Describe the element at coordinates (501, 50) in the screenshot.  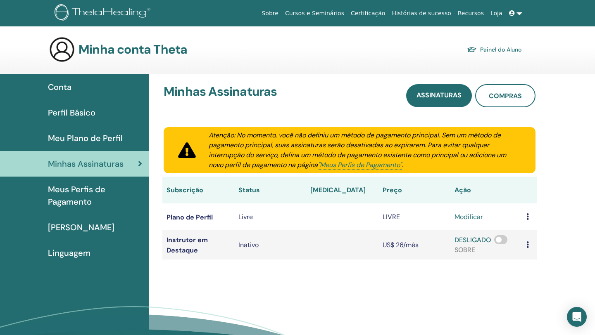
I see `font: Painel do Aluno` at that location.